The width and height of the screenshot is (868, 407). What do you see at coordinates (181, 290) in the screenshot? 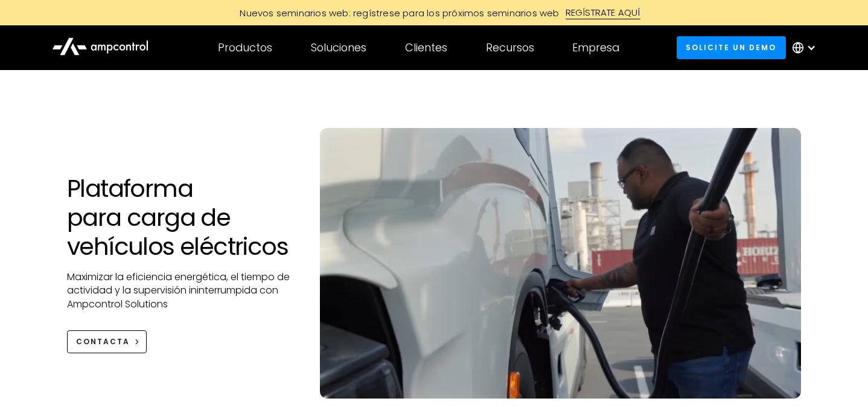
I see `p: Maximizar la eficiencia energética, el tiempo de actividad y la supervisión ininterrumpida con Am...` at bounding box center [181, 290].